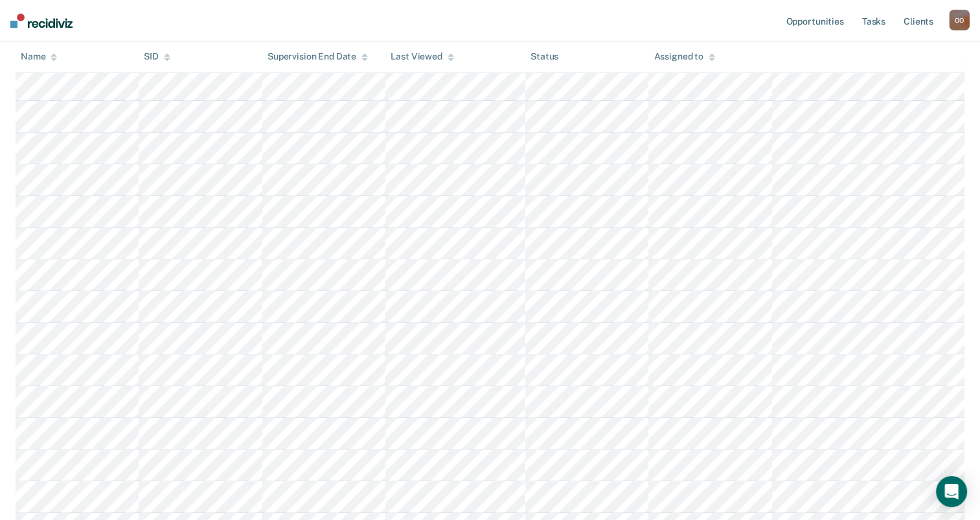 The height and width of the screenshot is (520, 980). What do you see at coordinates (684, 57) in the screenshot?
I see `div: Assigned to` at bounding box center [684, 57].